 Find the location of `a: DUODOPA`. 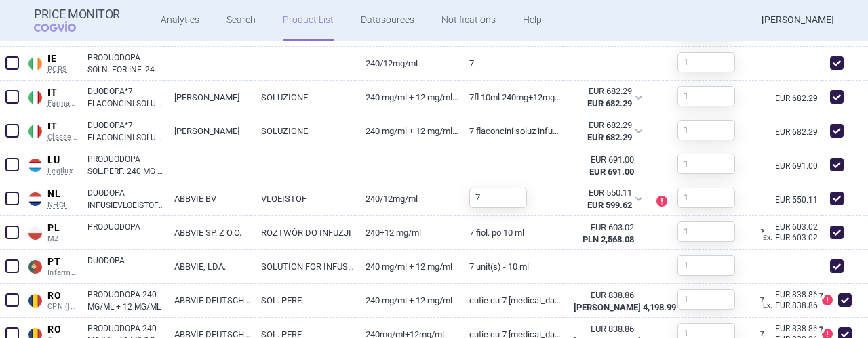

a: DUODOPA is located at coordinates (125, 267).